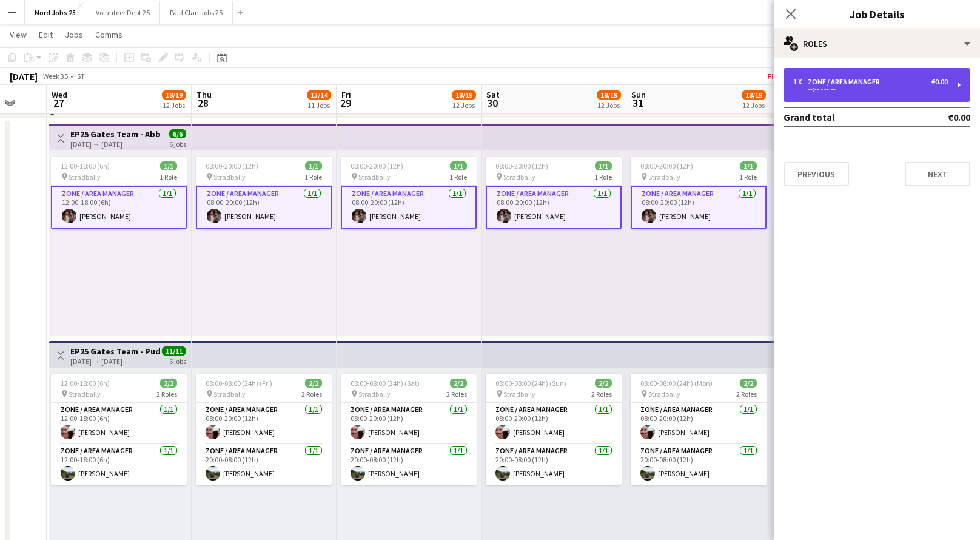  What do you see at coordinates (385, 383) in the screenshot?
I see `span: 08:00-08:00 (24h) (Sat)` at bounding box center [385, 383].